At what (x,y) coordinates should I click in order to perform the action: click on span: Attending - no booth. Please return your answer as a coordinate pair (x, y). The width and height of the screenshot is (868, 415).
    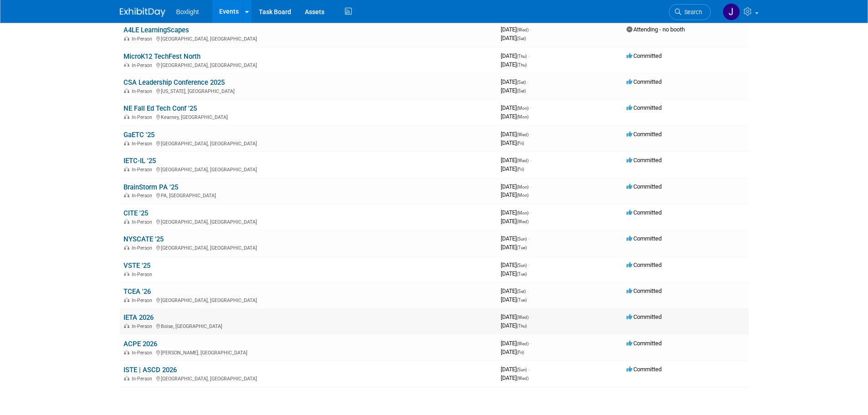
    Looking at the image, I should click on (656, 29).